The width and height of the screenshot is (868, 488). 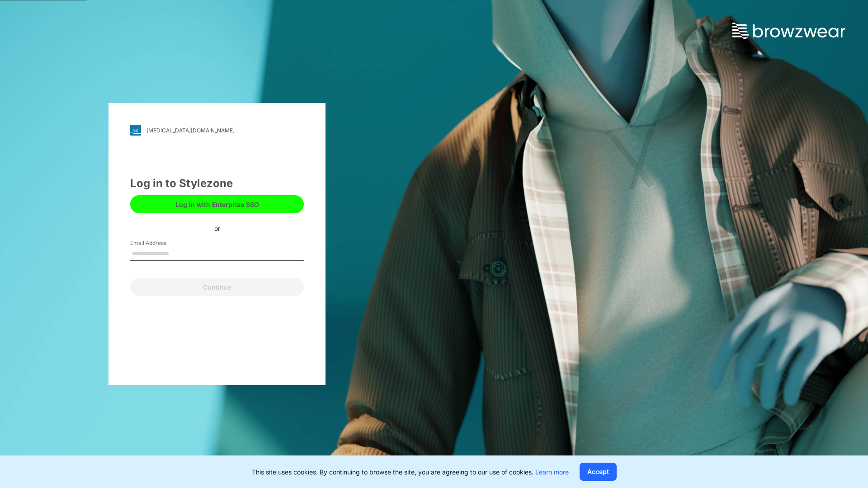 What do you see at coordinates (552, 472) in the screenshot?
I see `a: Learn more` at bounding box center [552, 472].